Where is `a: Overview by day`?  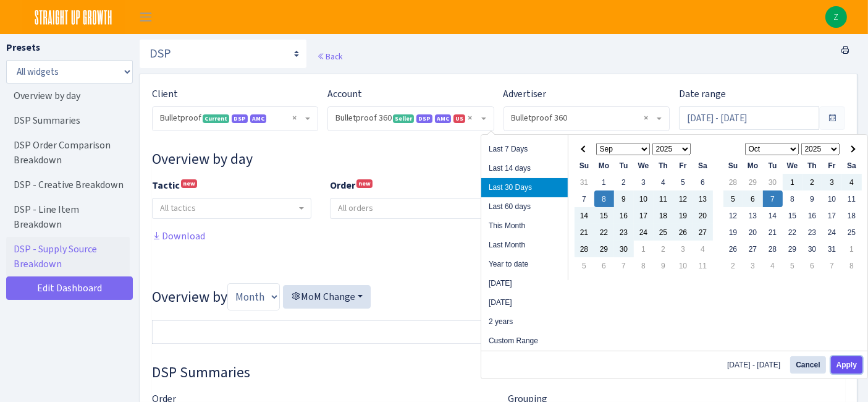 a: Overview by day is located at coordinates (68, 96).